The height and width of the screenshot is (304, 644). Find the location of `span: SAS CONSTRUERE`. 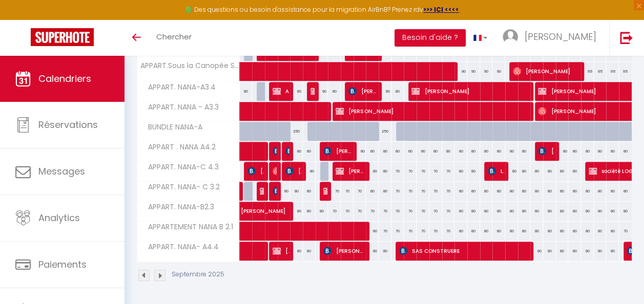

span: SAS CONSTRUERE is located at coordinates (463, 251).